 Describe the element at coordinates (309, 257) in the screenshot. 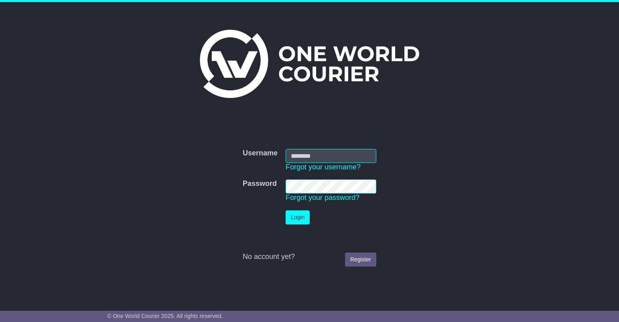

I see `div: No account yet?` at that location.